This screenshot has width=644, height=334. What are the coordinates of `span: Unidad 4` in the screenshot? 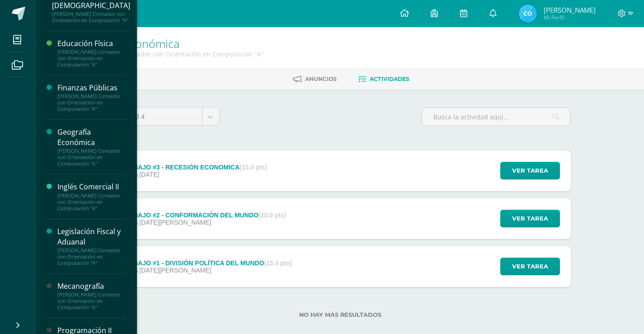 It's located at (156, 117).